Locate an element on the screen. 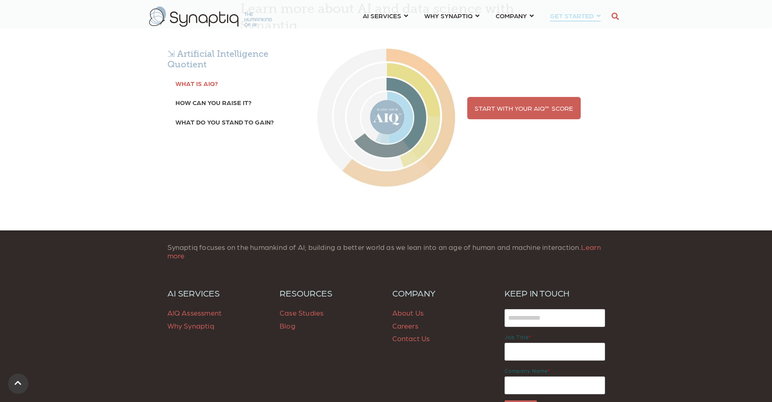  span: Case Studies is located at coordinates (302, 312).